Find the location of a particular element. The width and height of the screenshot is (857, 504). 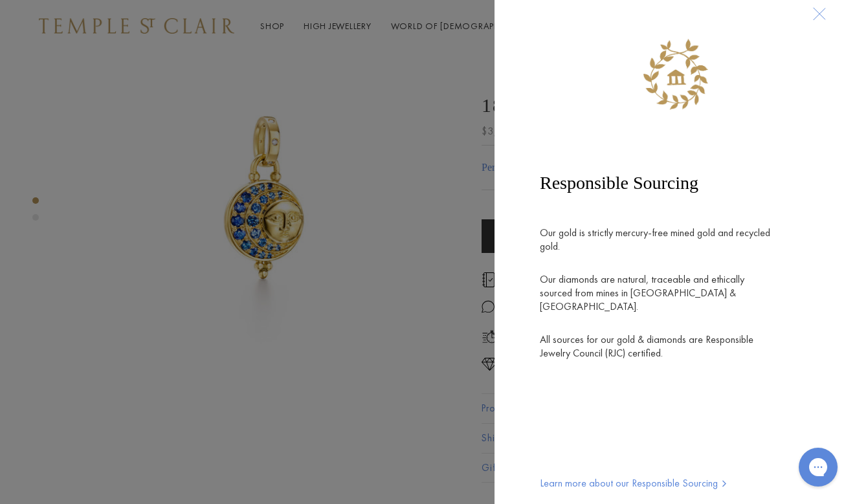

p: Our gold is strictly mercury-free mined gold and recycled gold. is located at coordinates (657, 249).